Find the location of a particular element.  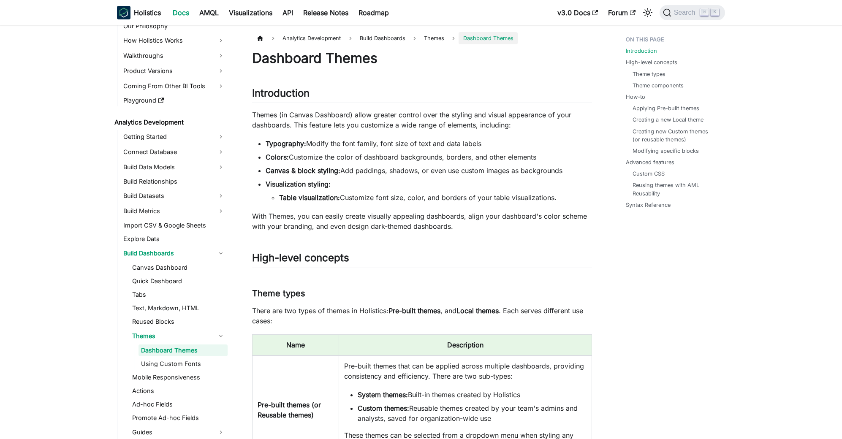

a: Reused Blocks is located at coordinates (179, 322).